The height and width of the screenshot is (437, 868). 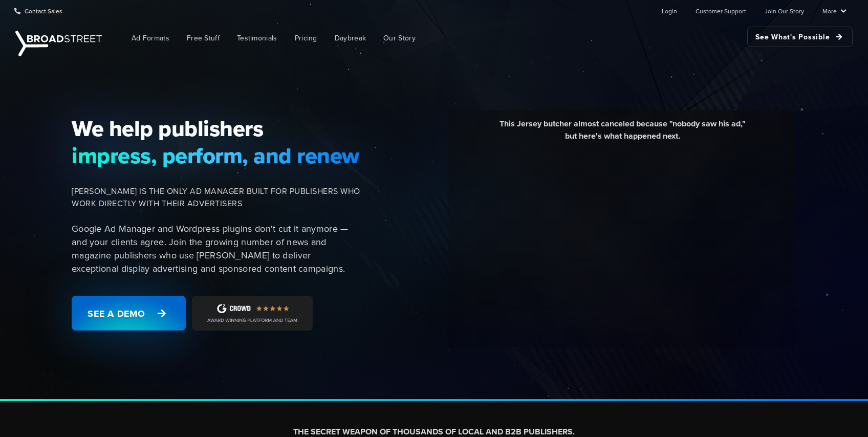 What do you see at coordinates (38, 11) in the screenshot?
I see `a: Contact Sales` at bounding box center [38, 11].